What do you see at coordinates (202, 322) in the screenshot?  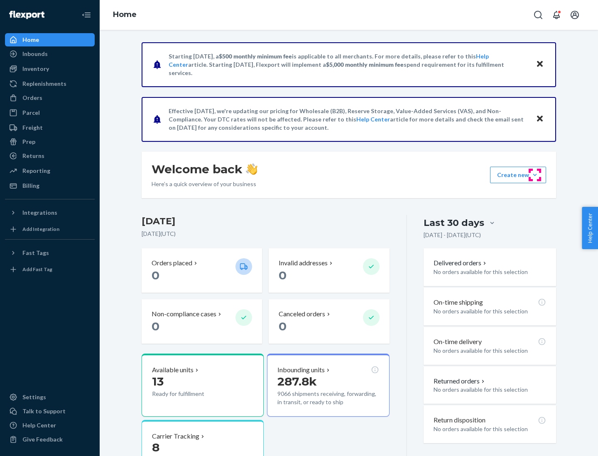 I see `button: Non-compliance cases 0` at bounding box center [202, 322].